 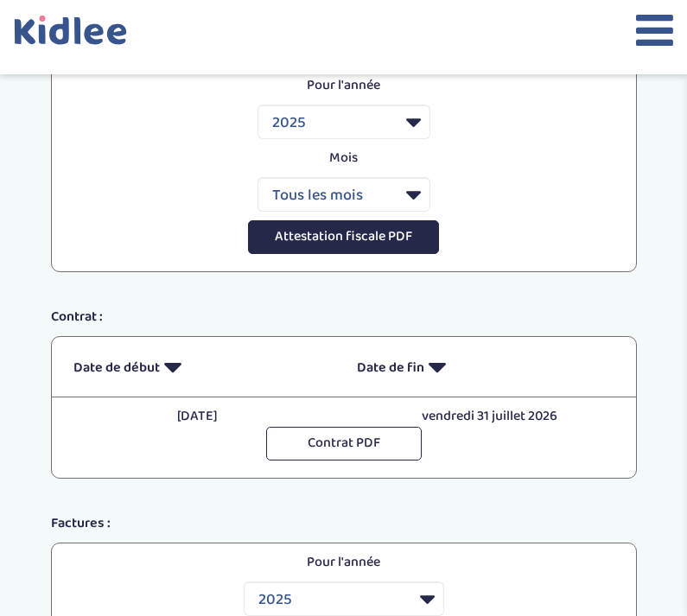 I want to click on p: Mois, so click(x=343, y=158).